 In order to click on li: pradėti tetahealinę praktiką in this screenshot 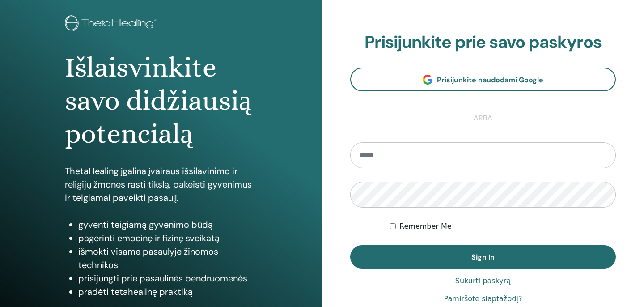, I will do `click(168, 292)`.